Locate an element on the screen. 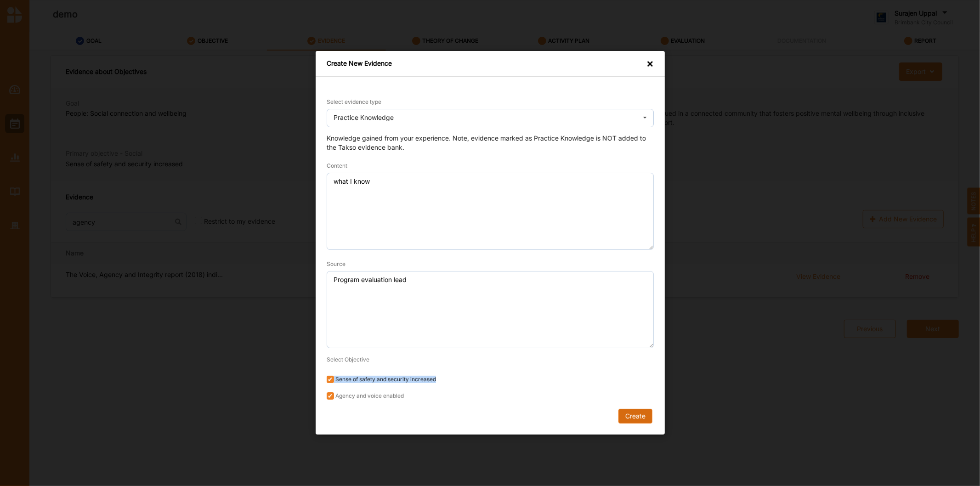  span: Content is located at coordinates (337, 166).